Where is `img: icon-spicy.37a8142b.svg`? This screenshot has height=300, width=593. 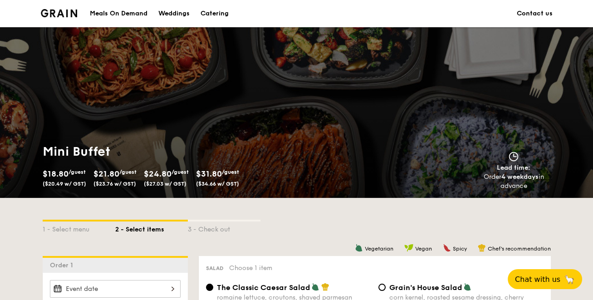
img: icon-spicy.37a8142b.svg is located at coordinates (447, 248).